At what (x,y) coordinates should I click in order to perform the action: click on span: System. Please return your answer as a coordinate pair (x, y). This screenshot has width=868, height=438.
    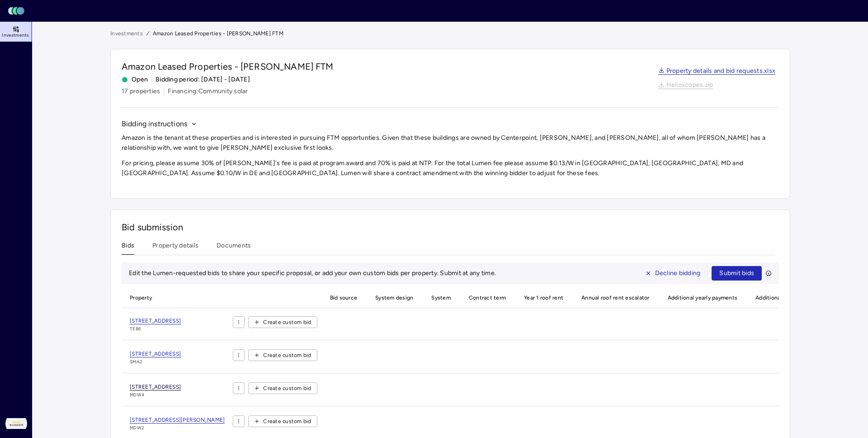
    Looking at the image, I should click on (441, 298).